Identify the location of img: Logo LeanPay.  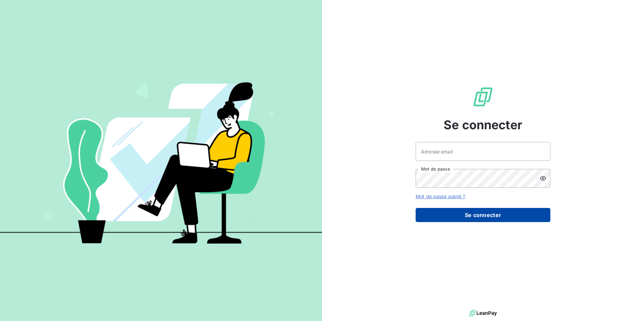
(483, 97).